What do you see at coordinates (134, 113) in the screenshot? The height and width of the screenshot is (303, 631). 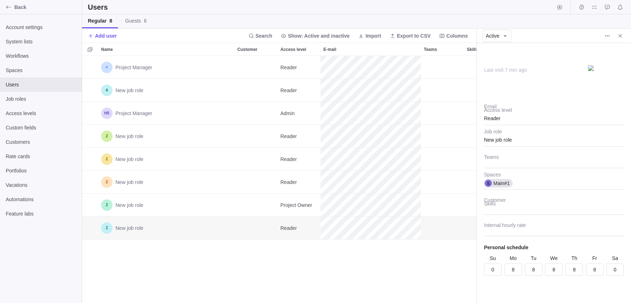 I see `span: Project Manager` at bounding box center [134, 113].